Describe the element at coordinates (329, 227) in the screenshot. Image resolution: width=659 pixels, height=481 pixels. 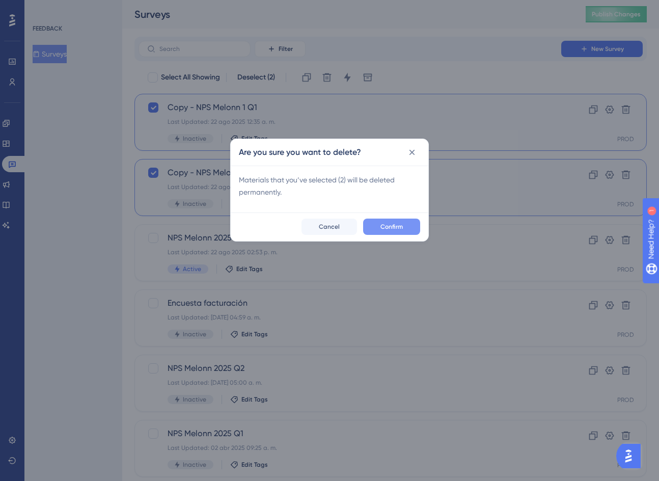
I see `span: Cancel` at that location.